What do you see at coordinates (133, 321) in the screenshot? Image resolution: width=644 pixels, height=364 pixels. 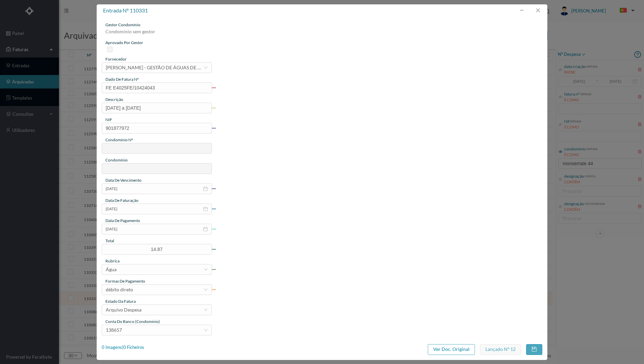 I see `span: conta do banco (condominio)` at bounding box center [133, 321].